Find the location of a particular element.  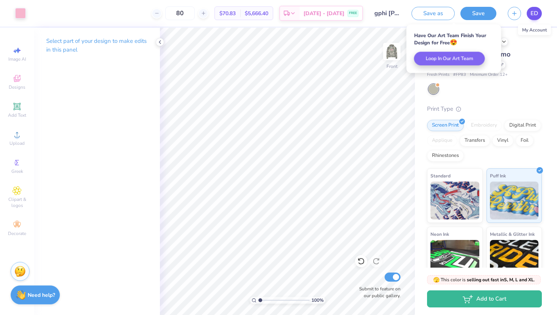

span: Decorate is located at coordinates (17, 233).